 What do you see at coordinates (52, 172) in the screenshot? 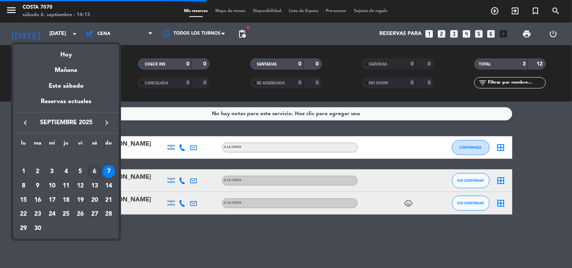
I see `div: 3` at bounding box center [52, 172].